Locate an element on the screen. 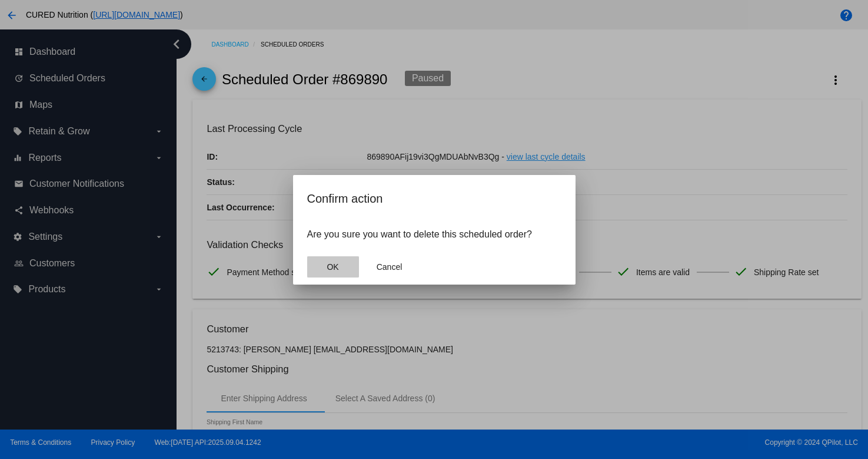 This screenshot has width=868, height=459. p: Are you sure you want to delete this scheduled order? is located at coordinates (434, 235).